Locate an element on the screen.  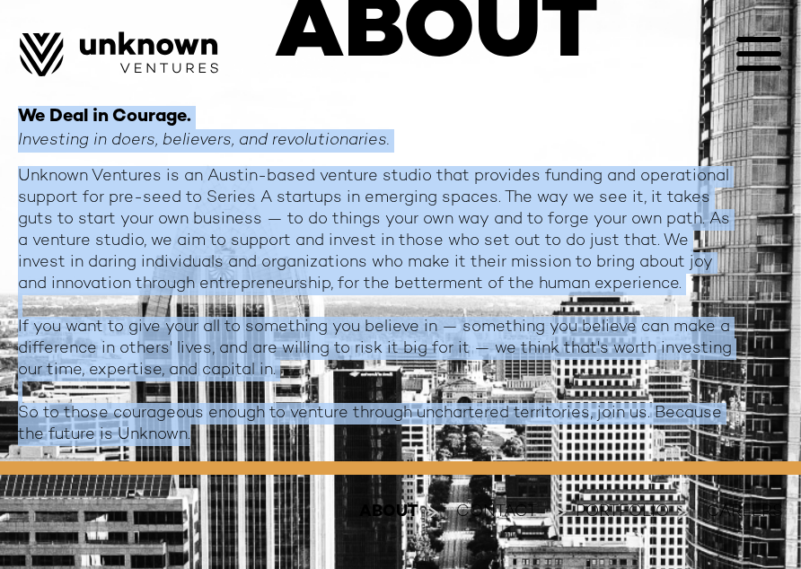
a: contact is located at coordinates (497, 513).